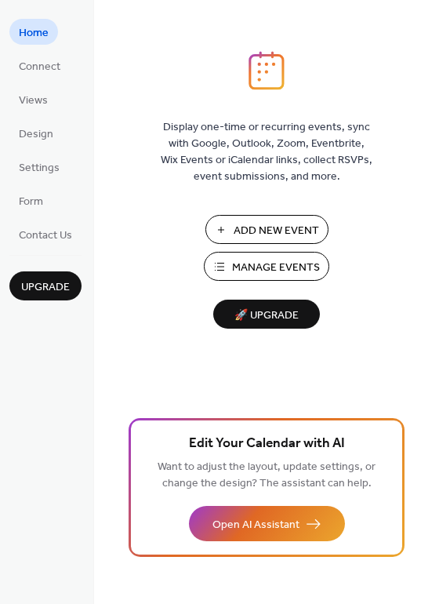 This screenshot has height=604, width=439. Describe the element at coordinates (267, 229) in the screenshot. I see `button: Add New Event` at that location.